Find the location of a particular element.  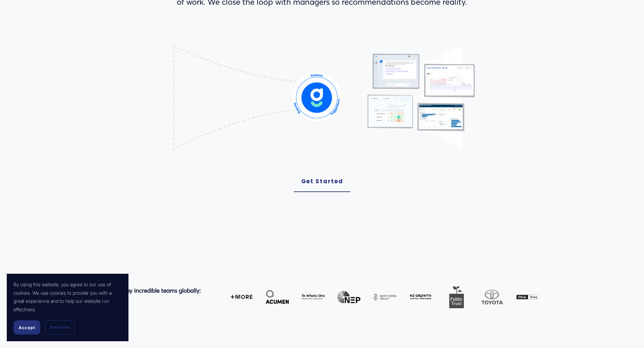

button: Decline is located at coordinates (60, 327).